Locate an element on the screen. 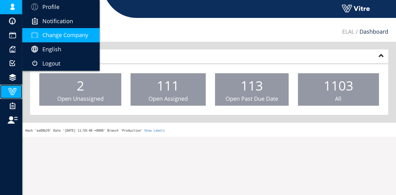 The height and width of the screenshot is (195, 396). a: 111 Open Assigned is located at coordinates (168, 90).